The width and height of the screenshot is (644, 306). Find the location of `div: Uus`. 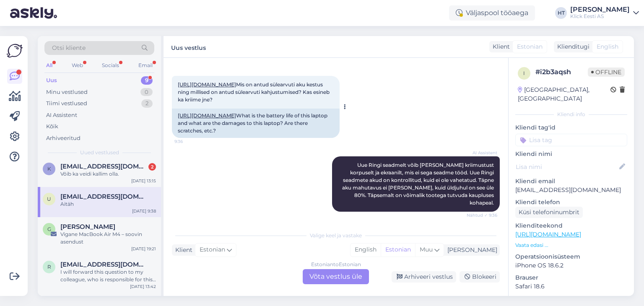

div: Uus is located at coordinates (52, 80).